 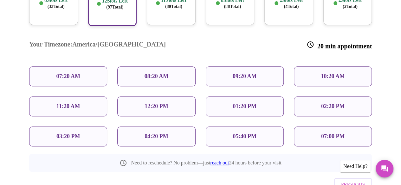 What do you see at coordinates (339, 45) in the screenshot?
I see `h3: 20 min appointment` at bounding box center [339, 45].